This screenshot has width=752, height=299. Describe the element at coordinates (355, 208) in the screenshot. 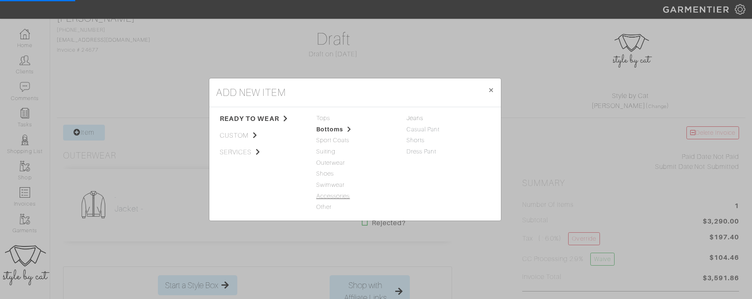

I see `span: Other` at that location.